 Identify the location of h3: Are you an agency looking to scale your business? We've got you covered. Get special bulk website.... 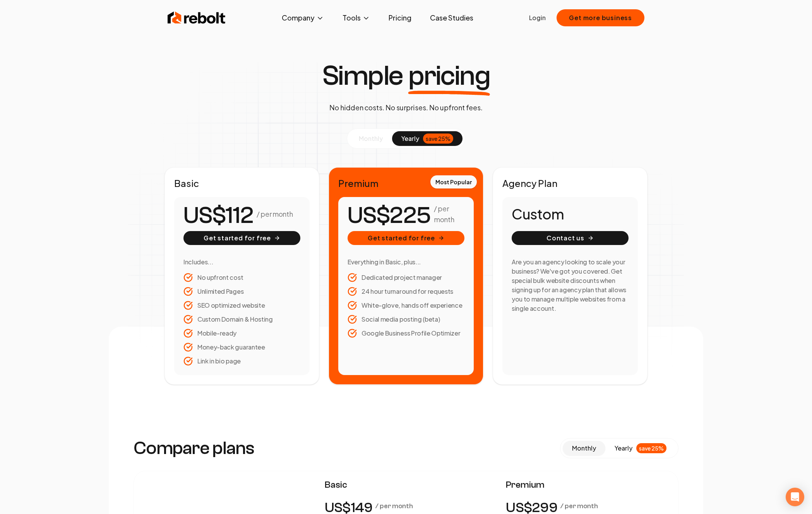
(570, 285).